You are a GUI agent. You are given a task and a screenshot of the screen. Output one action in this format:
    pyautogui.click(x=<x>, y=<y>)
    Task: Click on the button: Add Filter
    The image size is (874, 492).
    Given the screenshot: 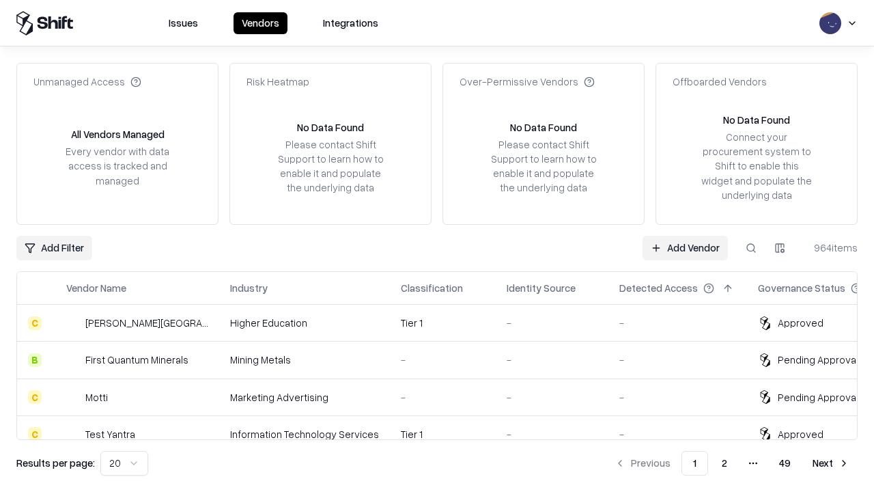 What is the action you would take?
    pyautogui.click(x=54, y=248)
    